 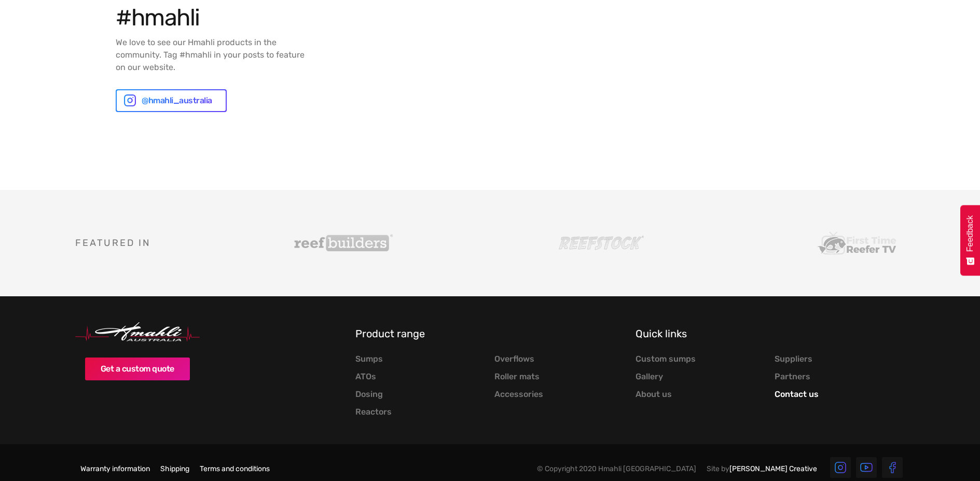 I want to click on a: Reactors, so click(x=373, y=412).